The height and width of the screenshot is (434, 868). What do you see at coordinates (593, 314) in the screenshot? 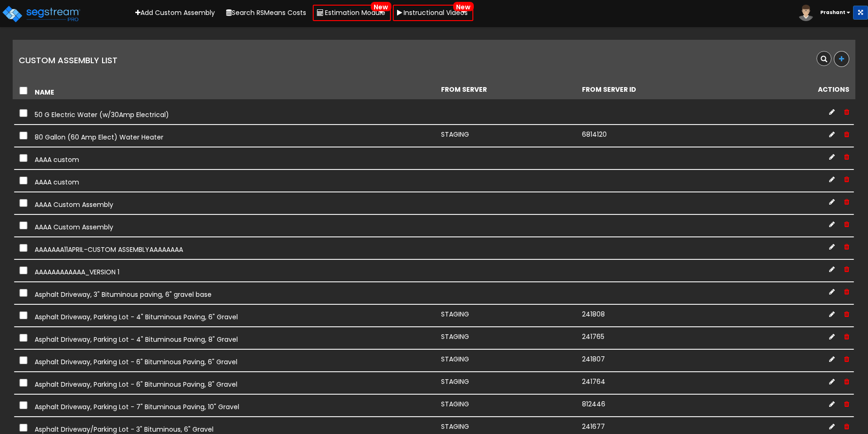
I see `span: 241808` at bounding box center [593, 314].